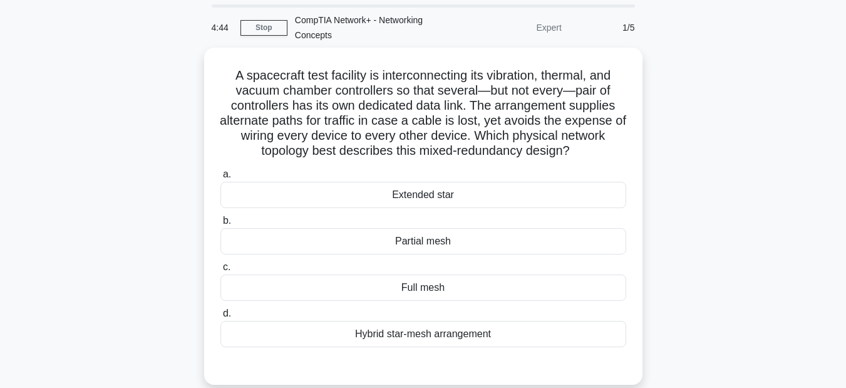 This screenshot has height=388, width=846. I want to click on span: c., so click(227, 266).